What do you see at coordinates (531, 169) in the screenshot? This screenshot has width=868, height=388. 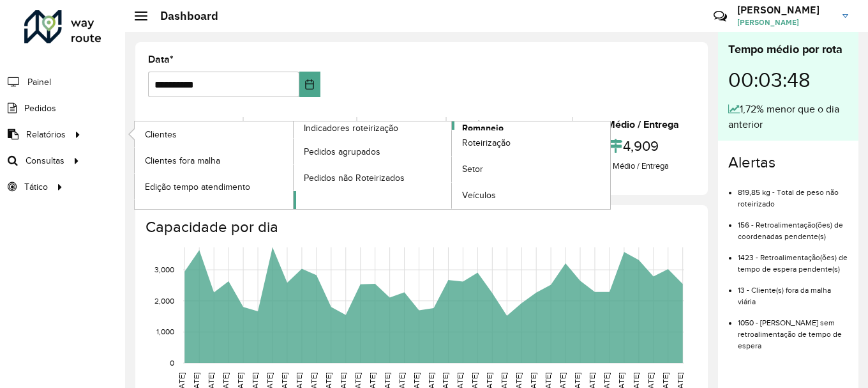 I see `a: Setor` at bounding box center [531, 169].